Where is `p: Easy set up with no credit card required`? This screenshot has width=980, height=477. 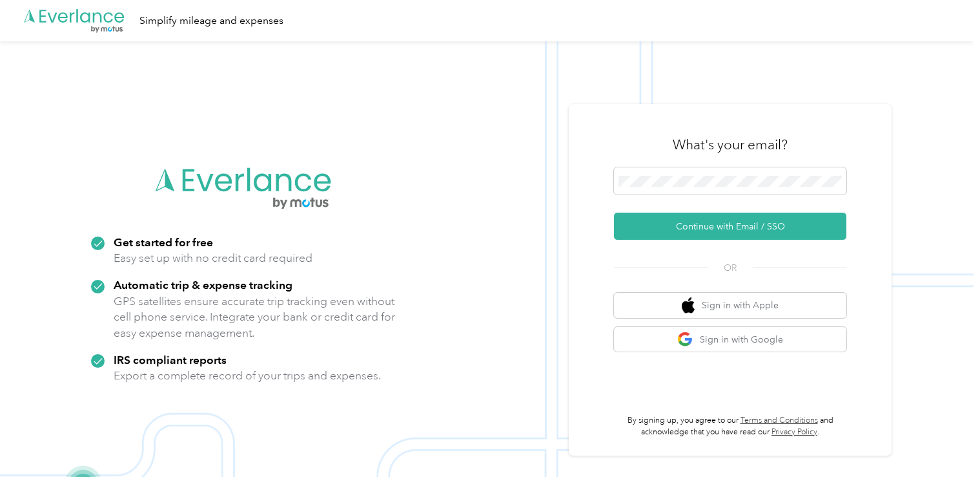 p: Easy set up with no credit card required is located at coordinates (213, 258).